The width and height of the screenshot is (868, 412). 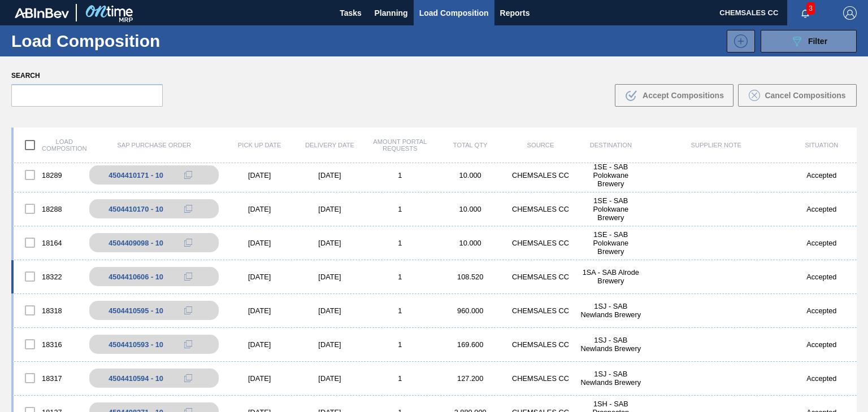 What do you see at coordinates (674, 95) in the screenshot?
I see `button: Accept Compositions` at bounding box center [674, 95].